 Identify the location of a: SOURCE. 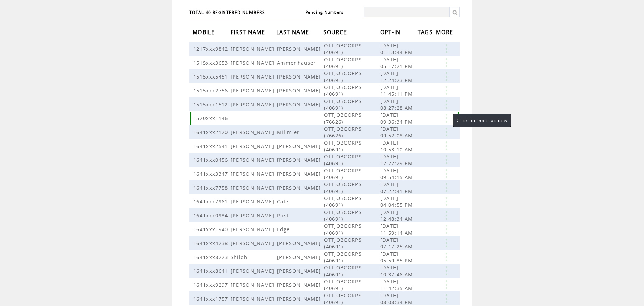
(336, 32).